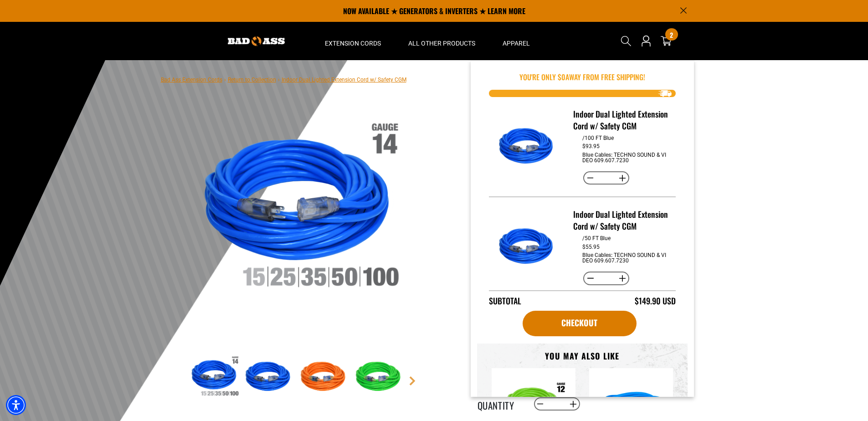 This screenshot has width=868, height=421. What do you see at coordinates (501, 404) in the screenshot?
I see `label: Quantity` at bounding box center [501, 404].